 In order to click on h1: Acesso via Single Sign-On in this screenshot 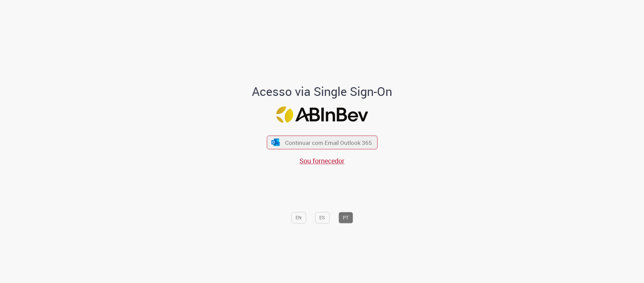, I will do `click(322, 92)`.